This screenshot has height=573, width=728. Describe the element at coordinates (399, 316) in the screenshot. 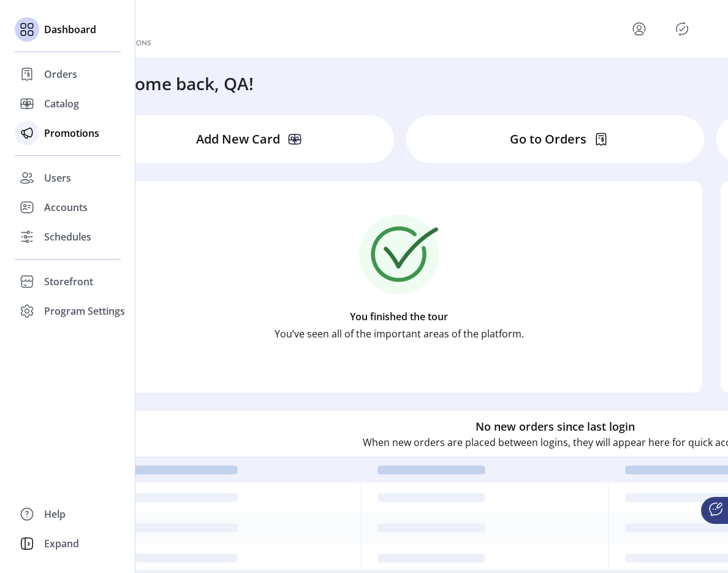

I see `p: You finished the tour` at that location.